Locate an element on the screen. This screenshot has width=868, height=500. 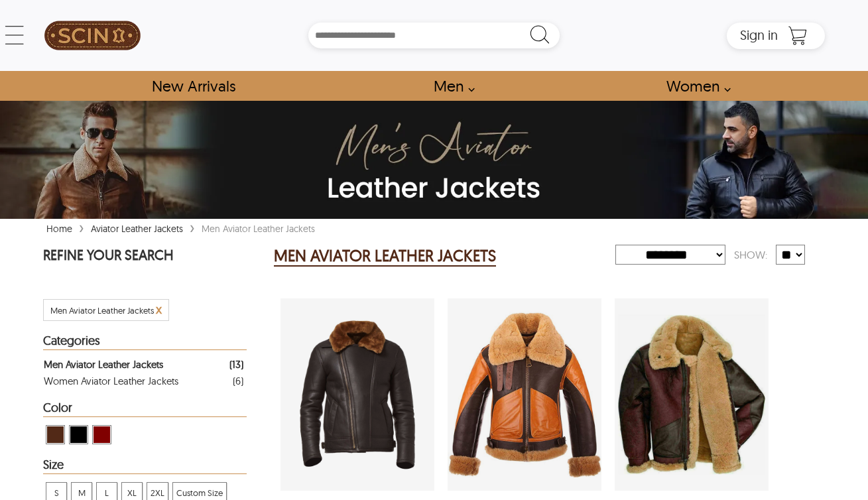
a: Home is located at coordinates (59, 229).